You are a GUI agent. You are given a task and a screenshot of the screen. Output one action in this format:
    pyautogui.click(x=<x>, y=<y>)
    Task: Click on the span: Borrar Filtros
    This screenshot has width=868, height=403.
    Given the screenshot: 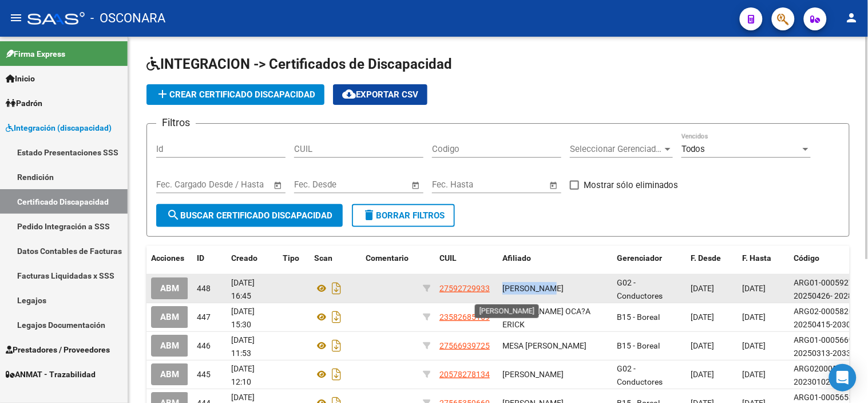 What is the action you would take?
    pyautogui.click(x=403, y=215)
    